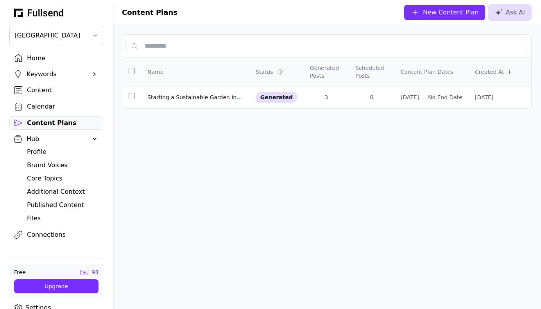 The image size is (541, 309). Describe the element at coordinates (56, 287) in the screenshot. I see `button: Upgrade` at that location.